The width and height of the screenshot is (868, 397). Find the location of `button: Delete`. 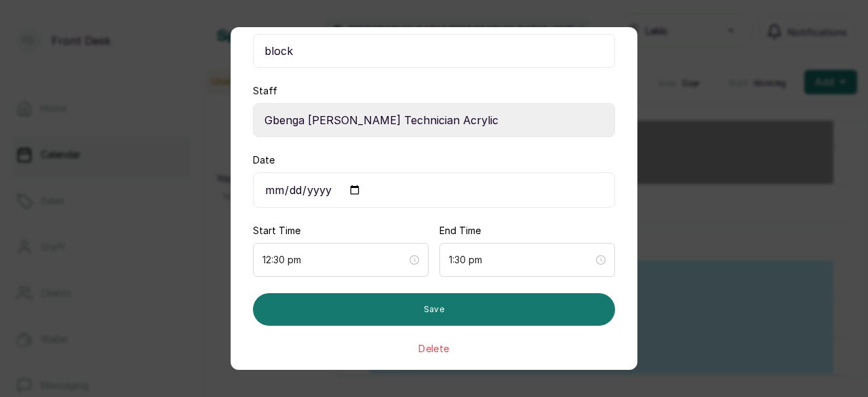

button: Delete is located at coordinates (433, 349).